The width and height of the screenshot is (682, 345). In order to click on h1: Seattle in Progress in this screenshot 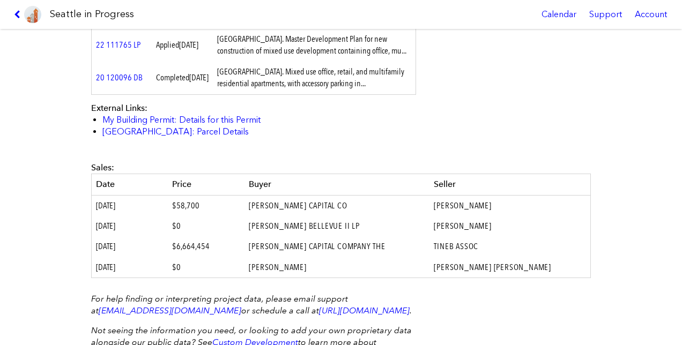, I will do `click(92, 14)`.